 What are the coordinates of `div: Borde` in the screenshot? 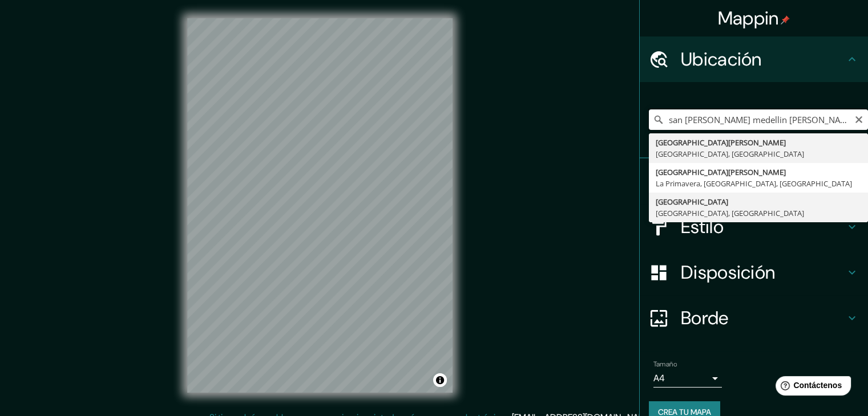 It's located at (754, 318).